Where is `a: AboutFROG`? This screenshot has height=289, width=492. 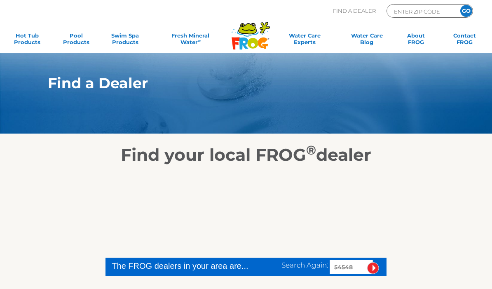 a: AboutFROG is located at coordinates (416, 40).